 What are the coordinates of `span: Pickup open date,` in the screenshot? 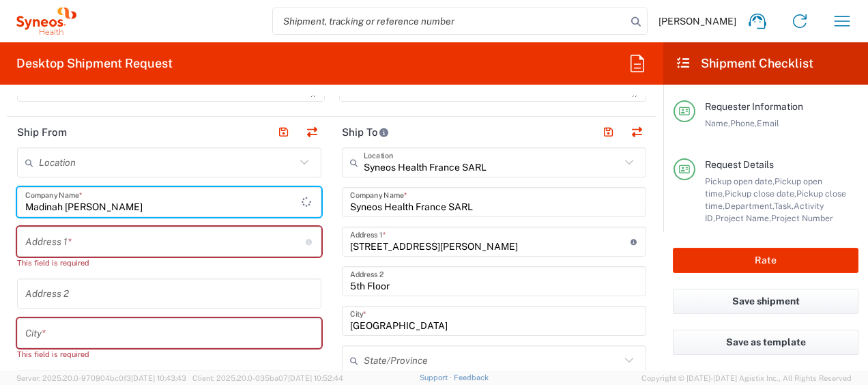 It's located at (739, 181).